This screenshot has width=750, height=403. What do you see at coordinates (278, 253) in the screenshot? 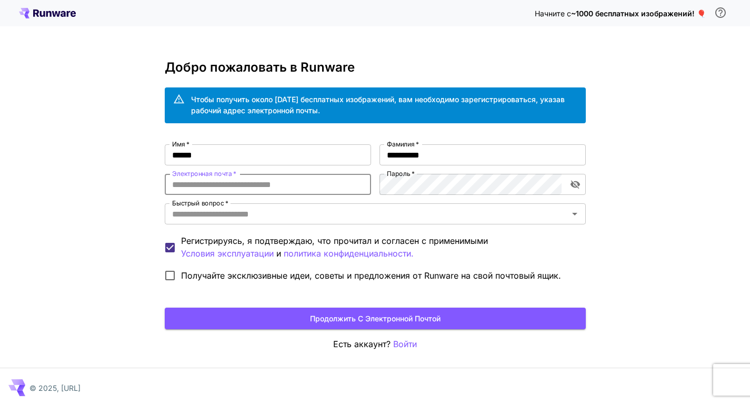
I see `font: и` at bounding box center [278, 253].